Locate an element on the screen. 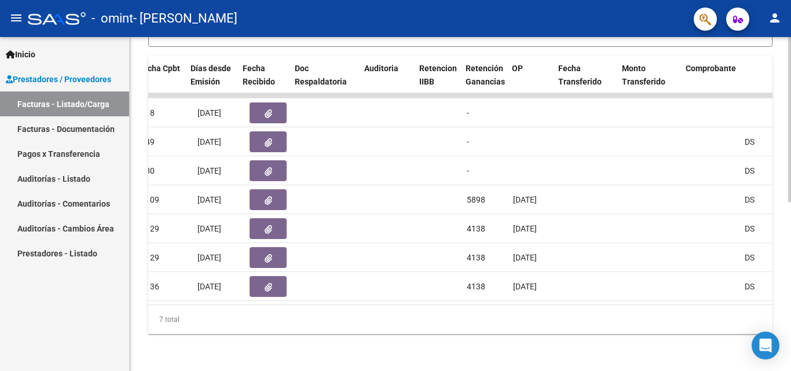 The height and width of the screenshot is (371, 791). span: Días desde Emisión is located at coordinates (211, 75).